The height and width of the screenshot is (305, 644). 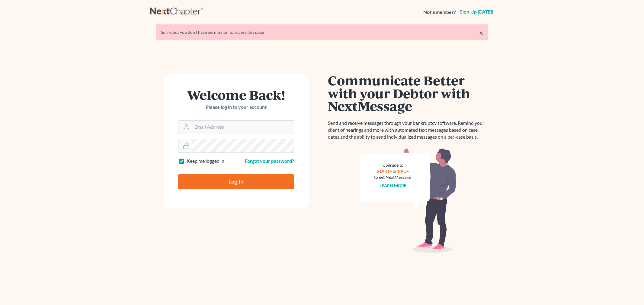 What do you see at coordinates (205, 161) in the screenshot?
I see `label: Keep me logged in` at bounding box center [205, 161].